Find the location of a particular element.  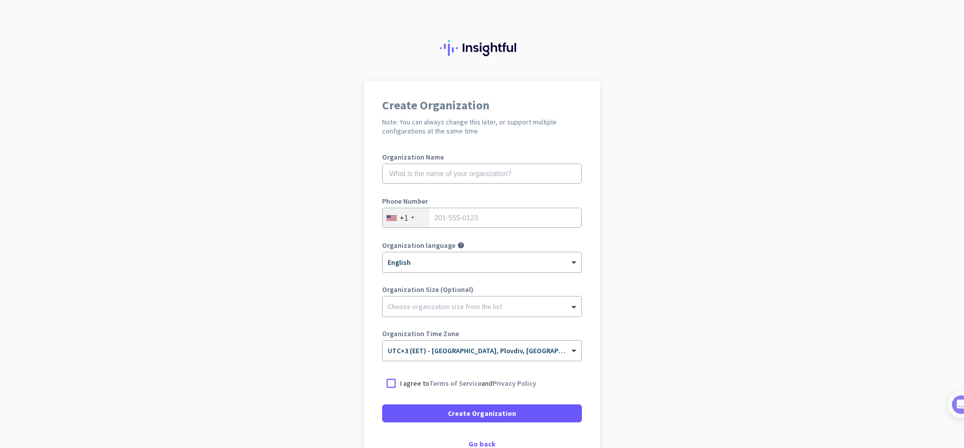

label: Organization Name is located at coordinates (482, 157).